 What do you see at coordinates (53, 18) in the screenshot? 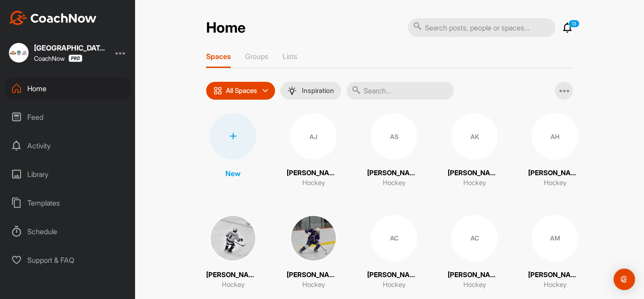
I see `img: CoachNow` at bounding box center [53, 18].